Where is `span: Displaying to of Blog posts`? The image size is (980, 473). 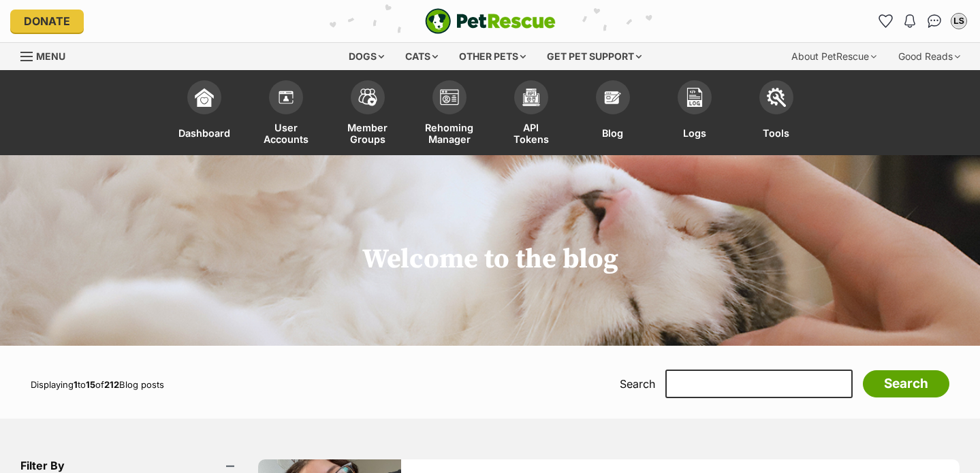
span: Displaying to of Blog posts is located at coordinates (97, 385).